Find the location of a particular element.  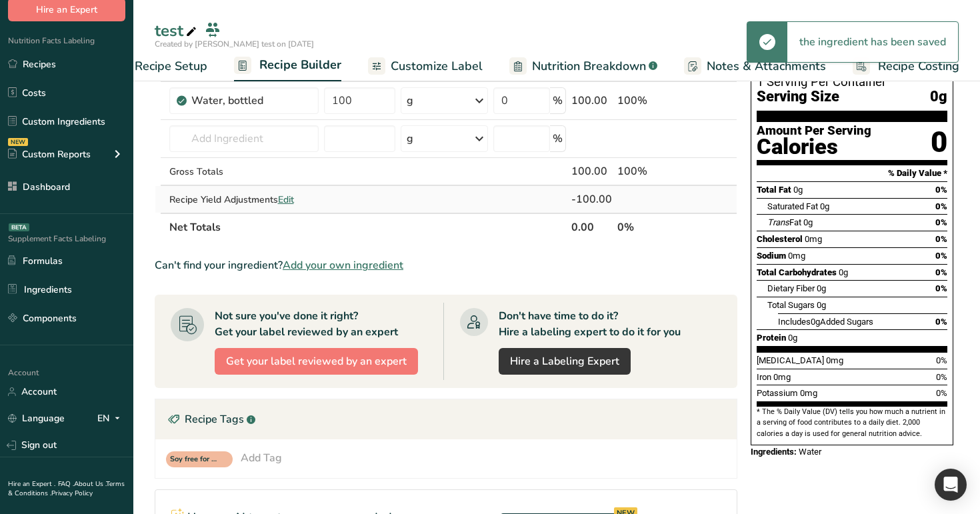

span: Get your label reviewed by an expert is located at coordinates (316, 362).